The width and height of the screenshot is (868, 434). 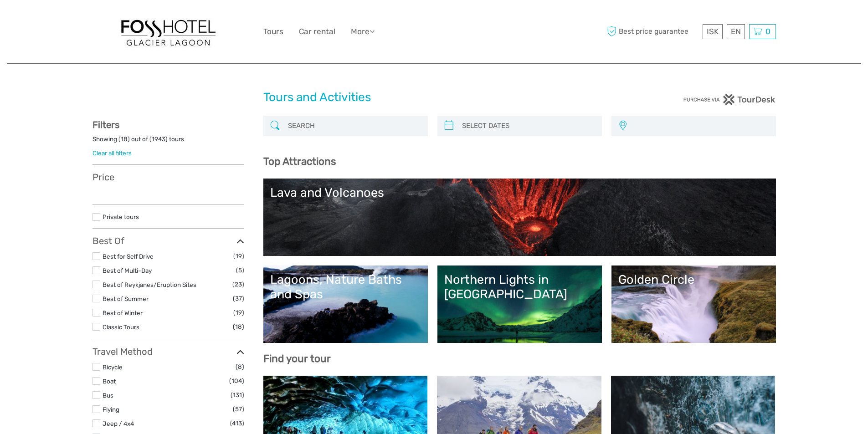 I want to click on input: SELECT DATES, so click(x=528, y=126).